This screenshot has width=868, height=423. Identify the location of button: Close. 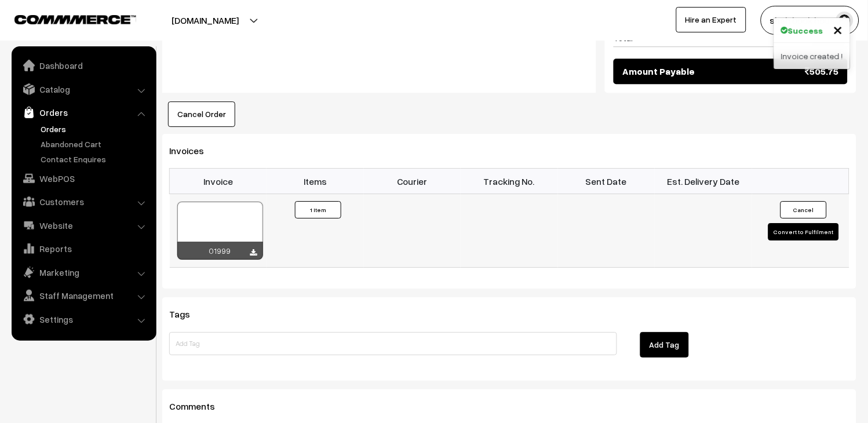
(838, 29).